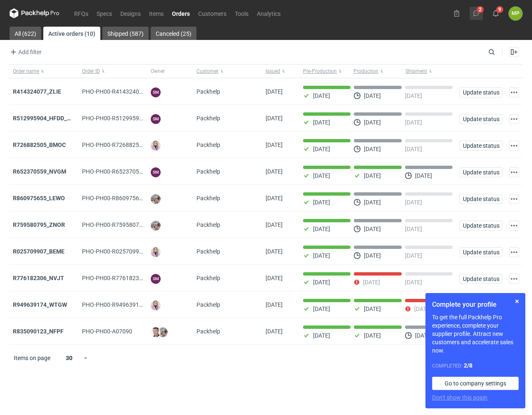  I want to click on span: PHO-PH00-R776182306_NVJT, so click(123, 279).